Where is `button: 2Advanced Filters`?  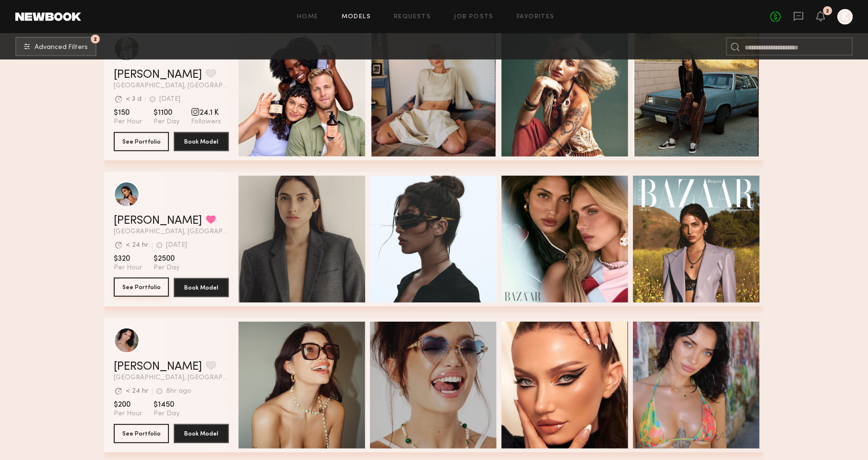
button: 2Advanced Filters is located at coordinates (55, 47).